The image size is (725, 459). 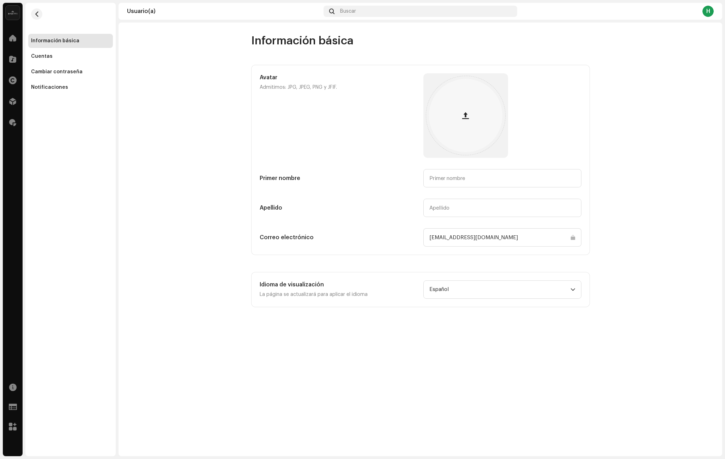 I want to click on p: Admitimos: JPG, JPEG, PNG y JFIF., so click(x=339, y=87).